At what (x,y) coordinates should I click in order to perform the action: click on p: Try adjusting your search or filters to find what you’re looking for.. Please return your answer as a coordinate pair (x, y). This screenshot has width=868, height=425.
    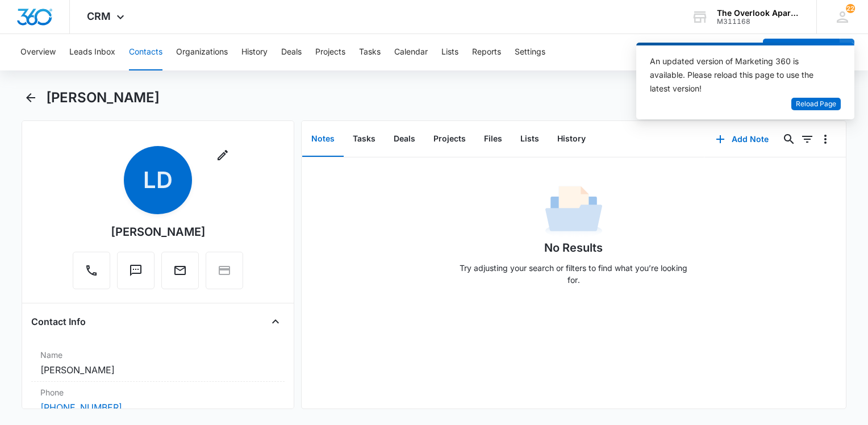
    Looking at the image, I should click on (573, 274).